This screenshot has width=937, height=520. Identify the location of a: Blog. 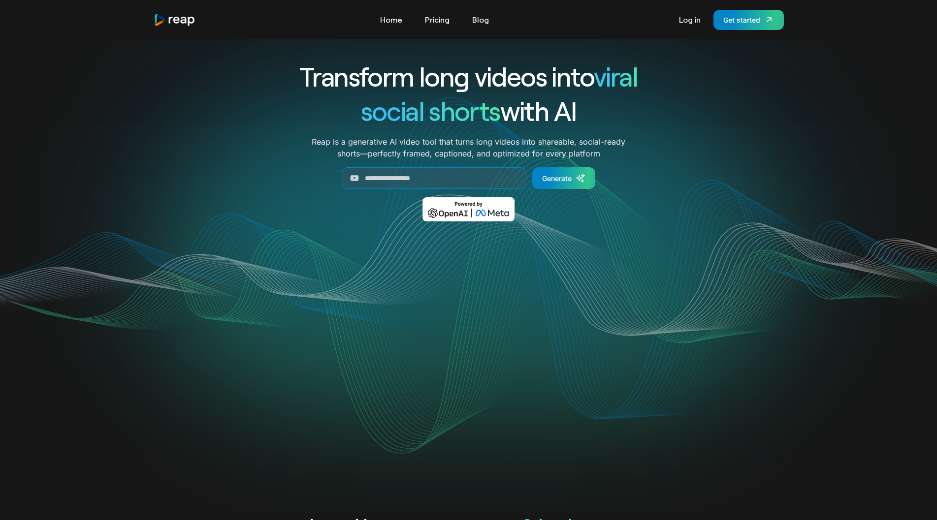
(480, 20).